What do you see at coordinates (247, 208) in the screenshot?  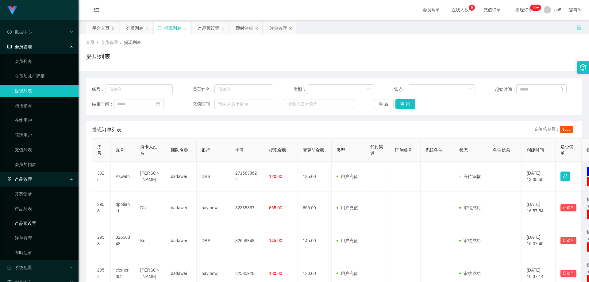 I see `td: 82335367` at bounding box center [247, 208].